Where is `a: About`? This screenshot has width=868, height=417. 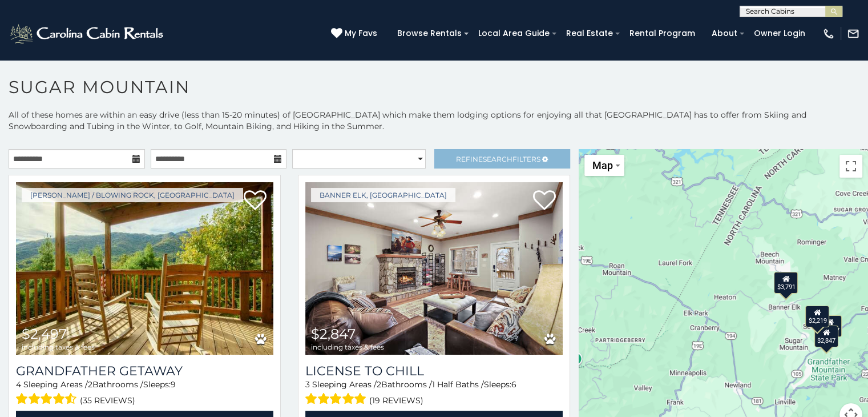 a: About is located at coordinates (724, 33).